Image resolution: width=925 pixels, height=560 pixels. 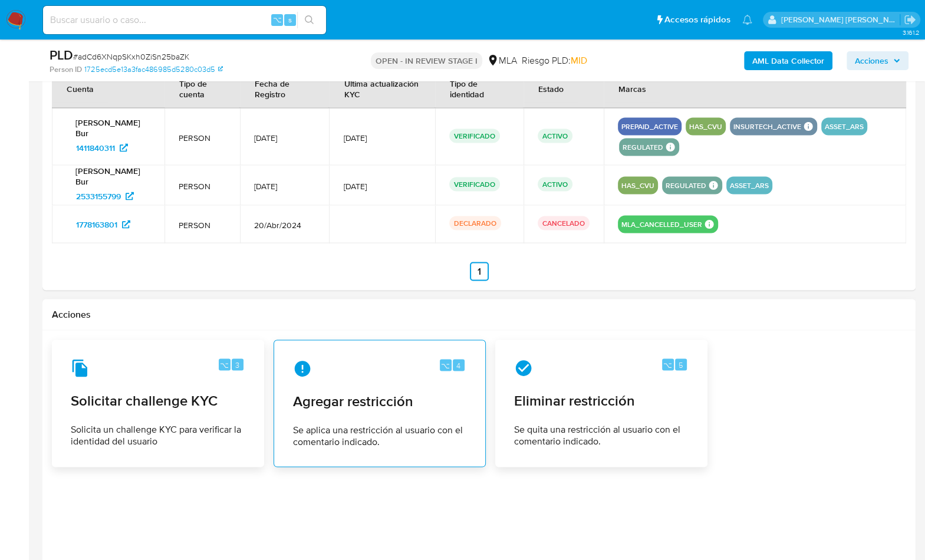 I want to click on h2: Acciones, so click(x=478, y=314).